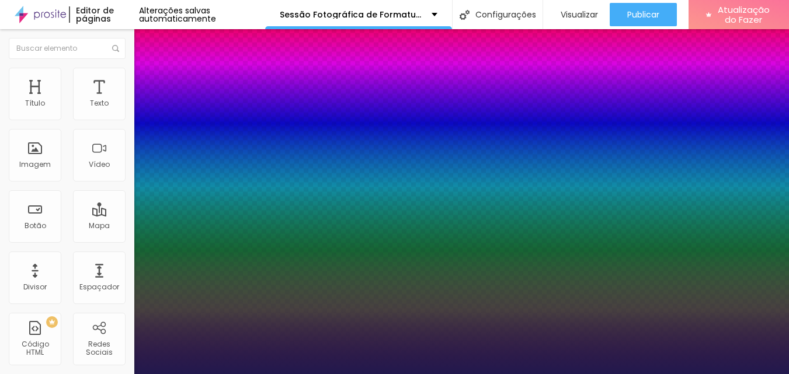 The image size is (789, 374). What do you see at coordinates (178, 15) in the screenshot?
I see `font: Alterações salvas automaticamente` at bounding box center [178, 15].